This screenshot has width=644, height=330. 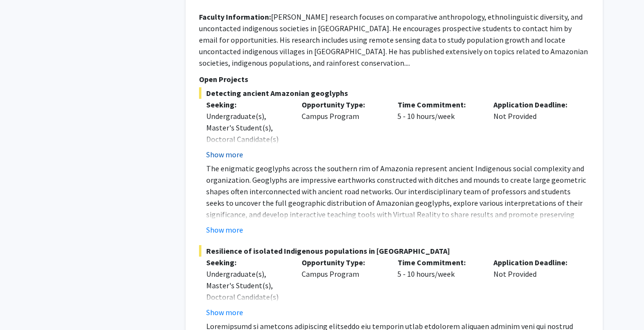 I want to click on p: The enigmatic geoglyphs across the southern rim of Amazonia represent ancient Indigenous social c..., so click(x=398, y=232).